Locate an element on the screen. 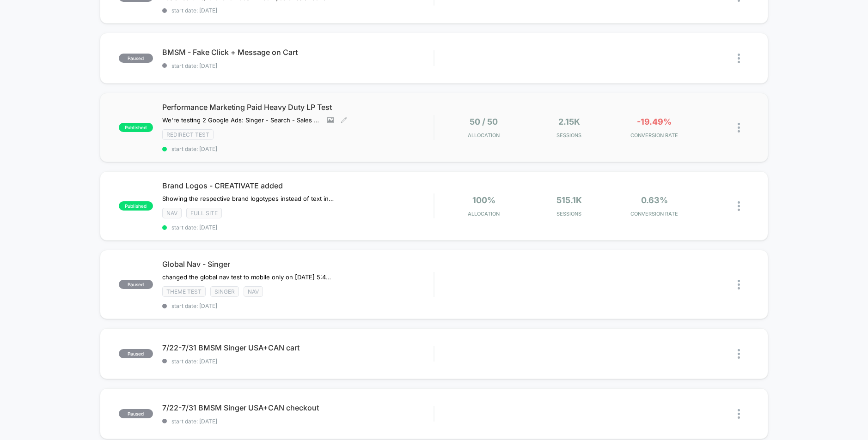 The height and width of the screenshot is (440, 868). span: 7/22-7/31 BMSM Singer USA+CAN cart is located at coordinates (298, 348).